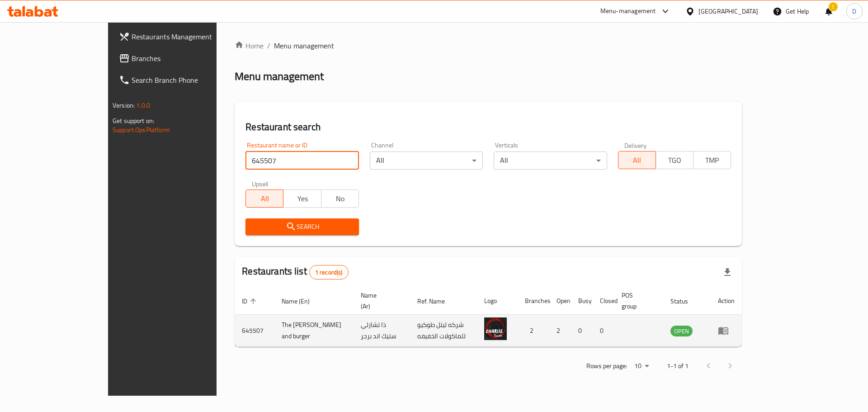 The image size is (868, 412). I want to click on td: ذا تشارلي ستيك اند برجر, so click(382, 331).